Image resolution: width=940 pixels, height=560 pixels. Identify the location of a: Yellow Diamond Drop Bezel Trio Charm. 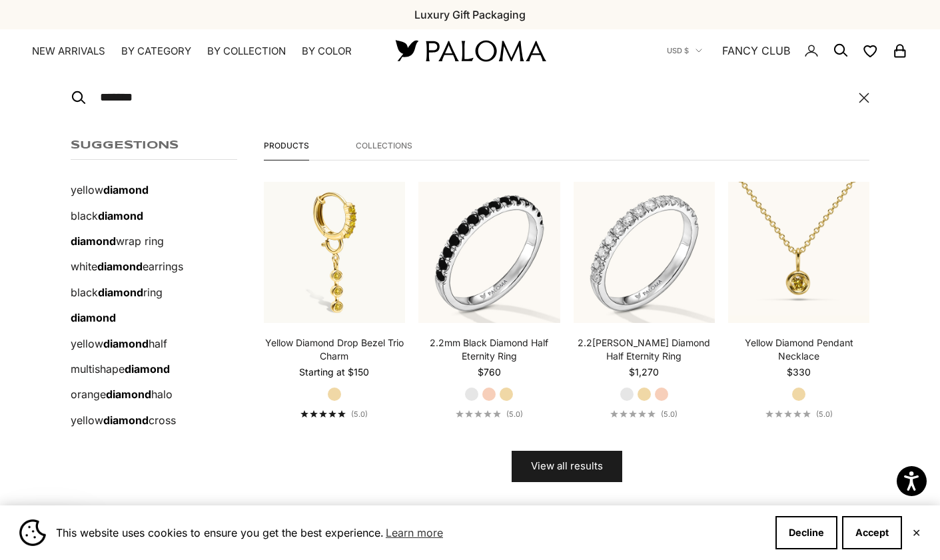
(335, 349).